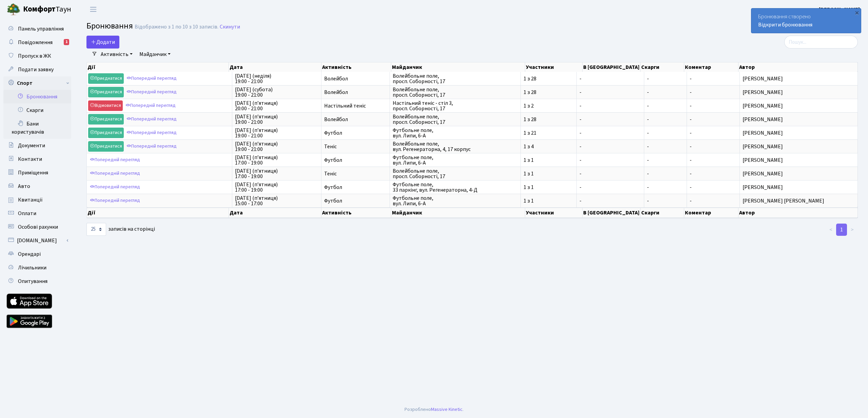 This screenshot has width=868, height=418. Describe the element at coordinates (47, 10) in the screenshot. I see `span: Таун` at that location.